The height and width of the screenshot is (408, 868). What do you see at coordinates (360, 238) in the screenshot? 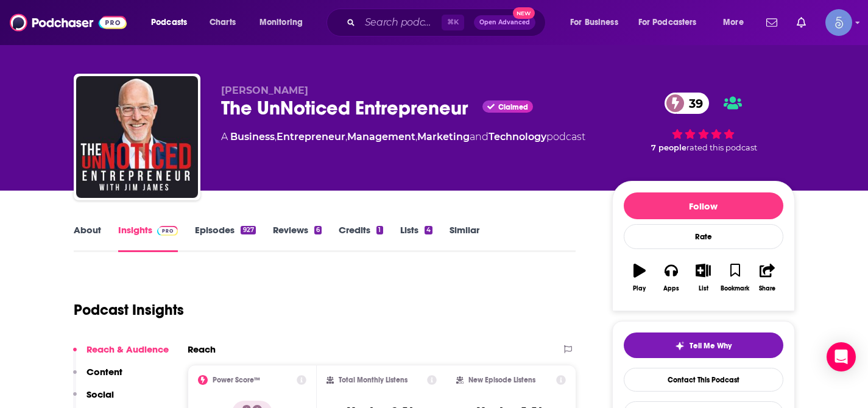
I see `a: Credits1` at bounding box center [360, 238].